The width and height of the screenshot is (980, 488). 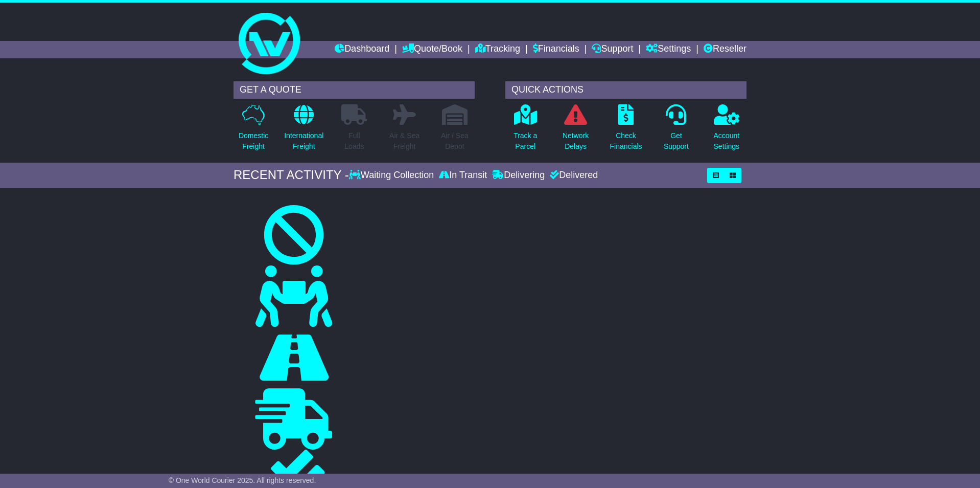 I want to click on a: Settings, so click(x=669, y=50).